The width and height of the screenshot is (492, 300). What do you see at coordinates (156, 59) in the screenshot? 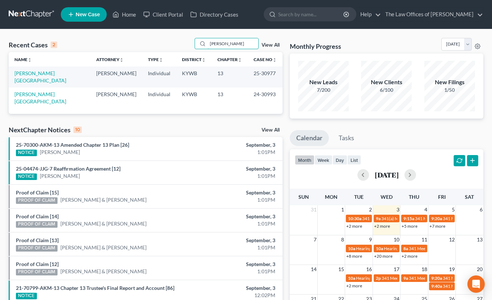
I see `a: Typeunfold_more` at bounding box center [156, 59].